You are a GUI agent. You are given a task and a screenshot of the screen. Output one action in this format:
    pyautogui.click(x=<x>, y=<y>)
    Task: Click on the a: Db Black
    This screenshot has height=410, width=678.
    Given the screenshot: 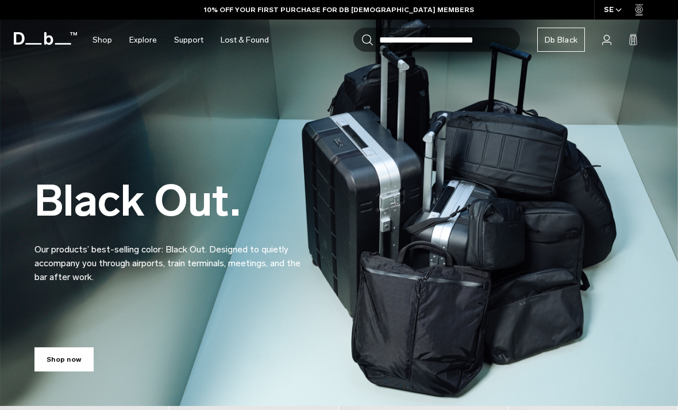 What is the action you would take?
    pyautogui.click(x=561, y=40)
    